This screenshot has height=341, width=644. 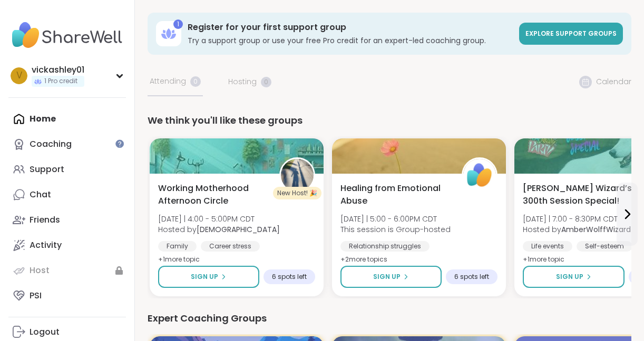 I want to click on a: Host, so click(x=67, y=270).